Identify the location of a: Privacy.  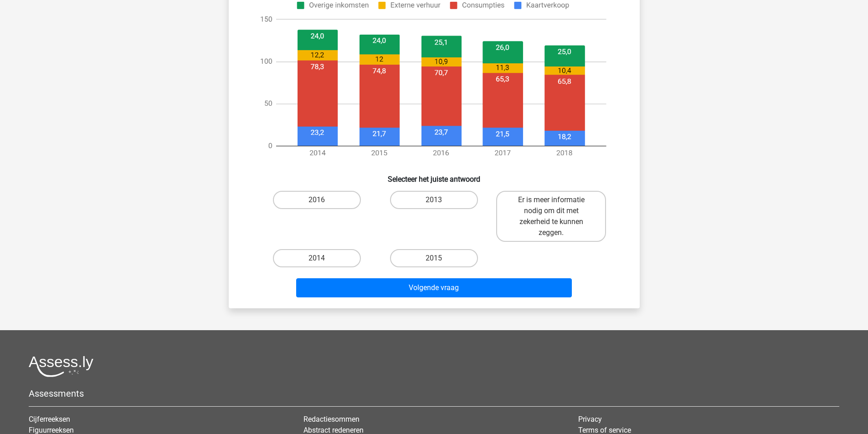
(590, 419).